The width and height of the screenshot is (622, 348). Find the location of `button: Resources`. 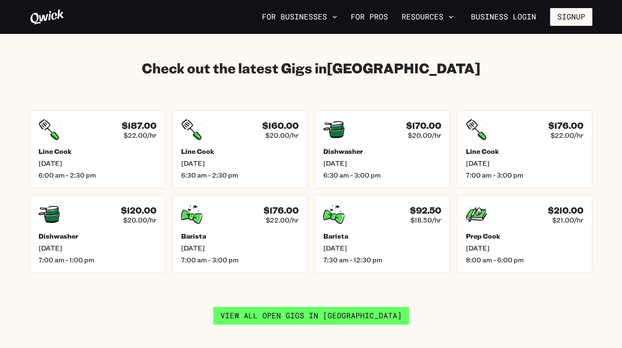

button: Resources is located at coordinates (428, 17).